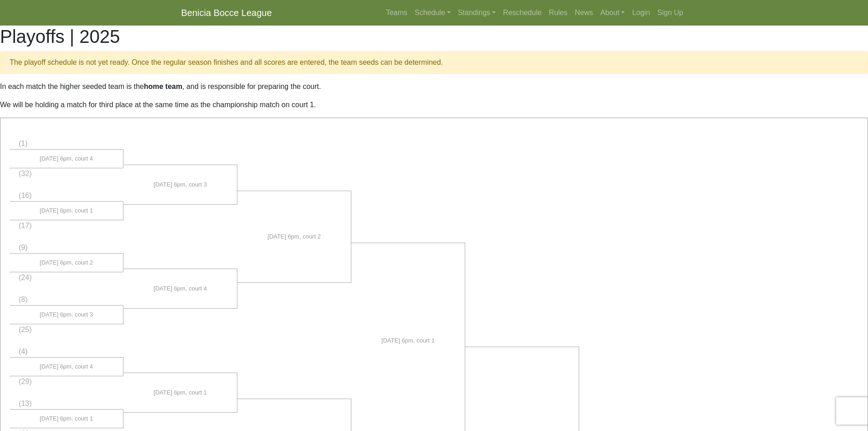 The height and width of the screenshot is (431, 868). I want to click on strong: home team, so click(164, 86).